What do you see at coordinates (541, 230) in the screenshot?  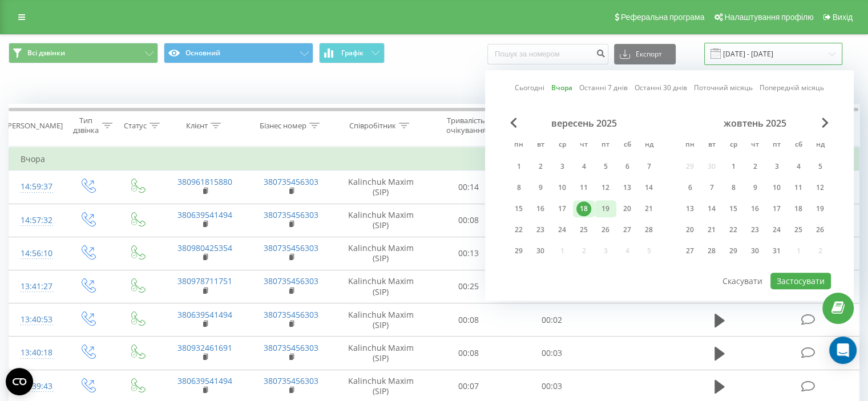 I see `div: вт 23 вер 2025 р.` at bounding box center [541, 230].